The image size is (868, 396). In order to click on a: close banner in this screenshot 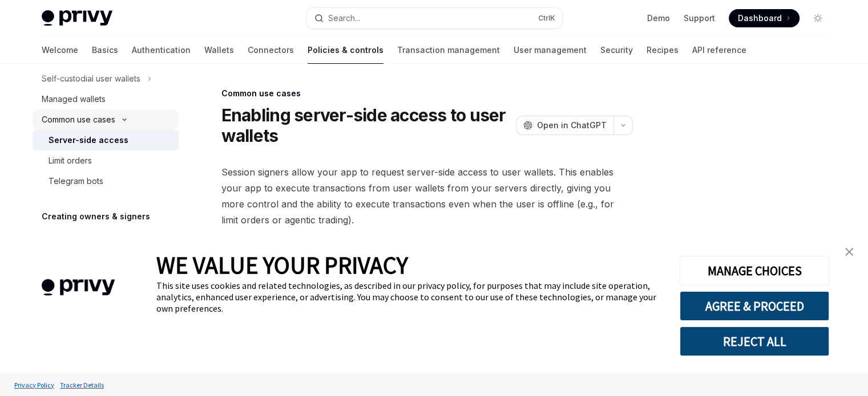, I will do `click(849, 252)`.